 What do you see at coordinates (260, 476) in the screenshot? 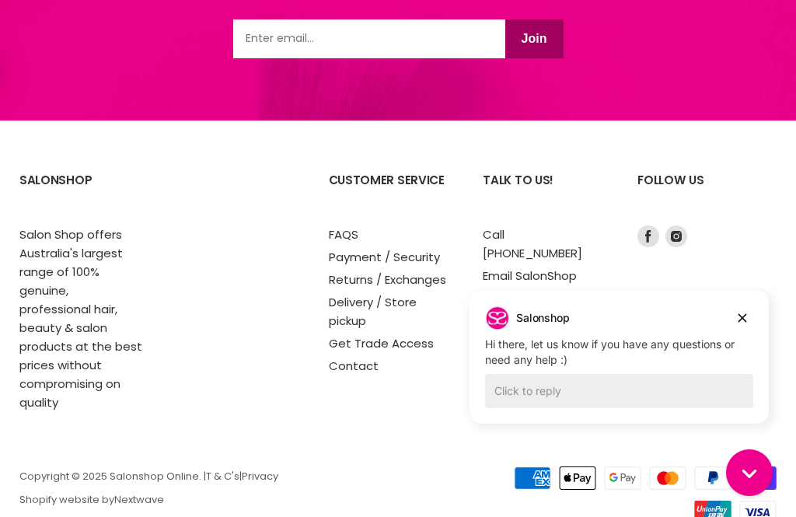
I see `a: Privacy` at bounding box center [260, 476].